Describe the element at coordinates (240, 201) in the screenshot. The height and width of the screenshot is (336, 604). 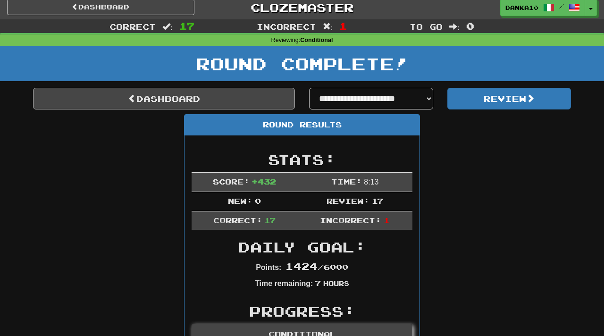
I see `span: New:` at that location.